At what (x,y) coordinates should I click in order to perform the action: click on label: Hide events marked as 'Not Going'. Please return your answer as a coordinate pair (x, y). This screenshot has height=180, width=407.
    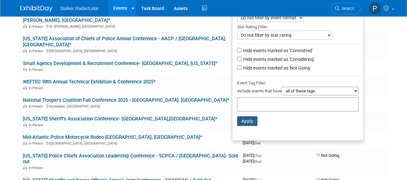
    Looking at the image, I should click on (276, 68).